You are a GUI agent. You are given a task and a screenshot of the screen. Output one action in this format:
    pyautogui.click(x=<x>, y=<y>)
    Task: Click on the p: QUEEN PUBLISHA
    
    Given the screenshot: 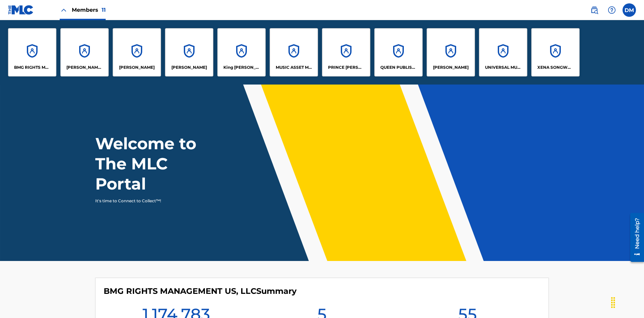 What is the action you would take?
    pyautogui.click(x=398, y=68)
    